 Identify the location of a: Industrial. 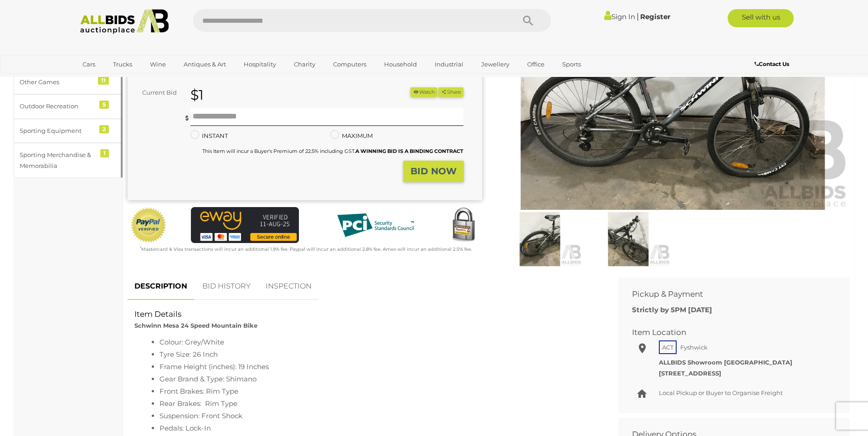
(449, 64).